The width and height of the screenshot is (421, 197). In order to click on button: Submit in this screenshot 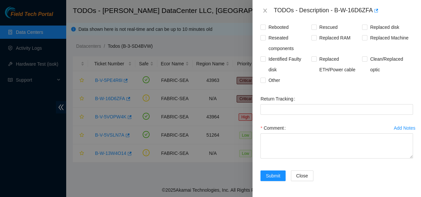, I will do `click(273, 175)`.